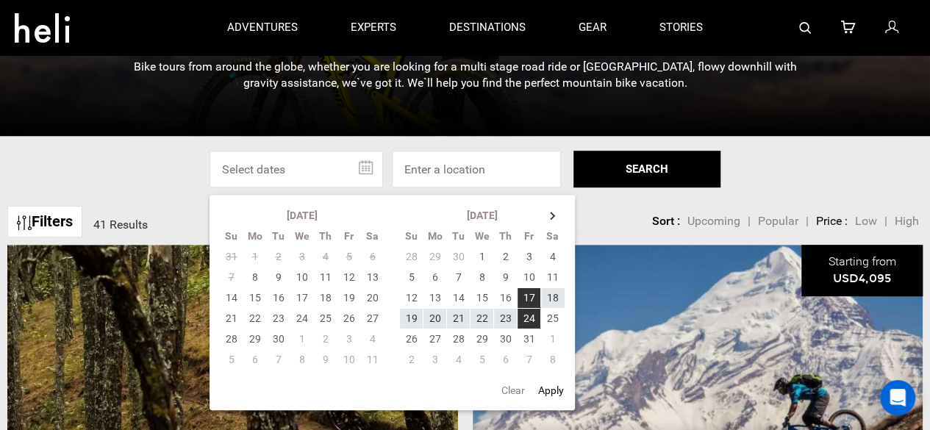 The width and height of the screenshot is (930, 430). Describe the element at coordinates (714, 221) in the screenshot. I see `span: Upcoming` at that location.